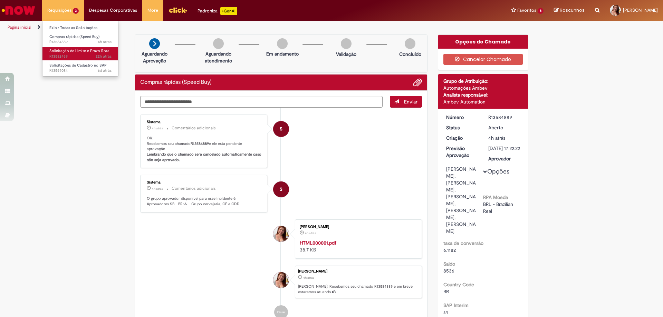 This screenshot has width=663, height=317. What do you see at coordinates (204, 201) in the screenshot?
I see `p: O grupo aprovador disponível para esse incidente é: Aprovadores SB - BR5N - Grupo cervejaria, CE ...` at bounding box center [204, 201].